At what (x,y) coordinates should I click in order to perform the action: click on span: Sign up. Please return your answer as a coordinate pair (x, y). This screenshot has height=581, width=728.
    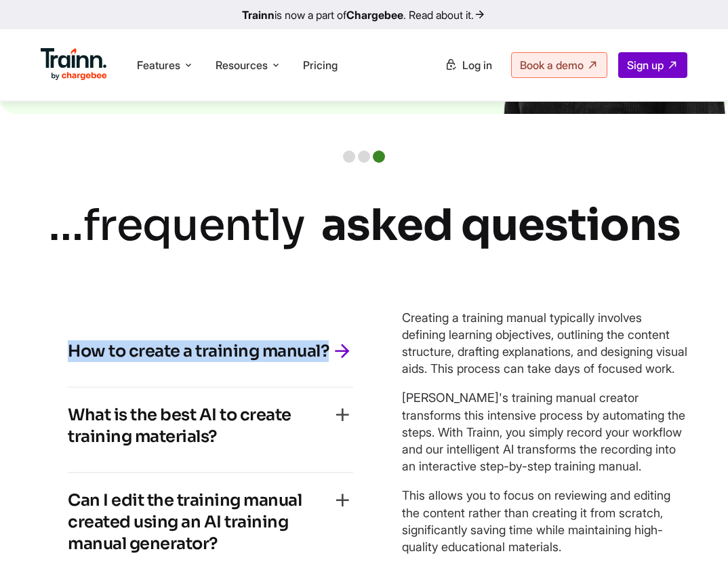
    Looking at the image, I should click on (645, 65).